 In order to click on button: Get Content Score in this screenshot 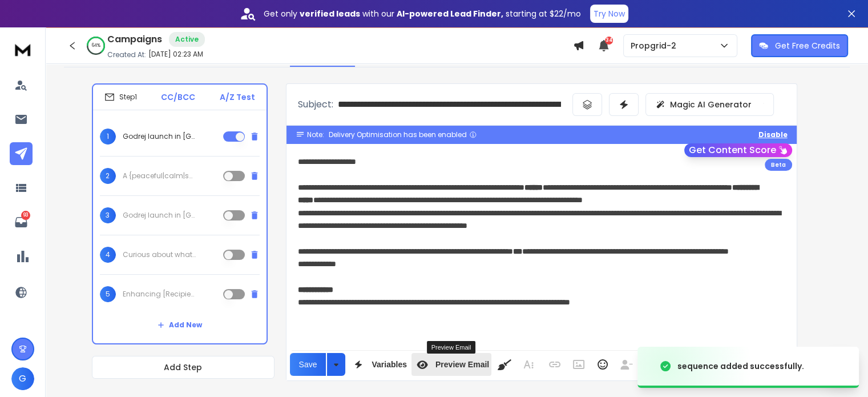, I will do `click(738, 150)`.